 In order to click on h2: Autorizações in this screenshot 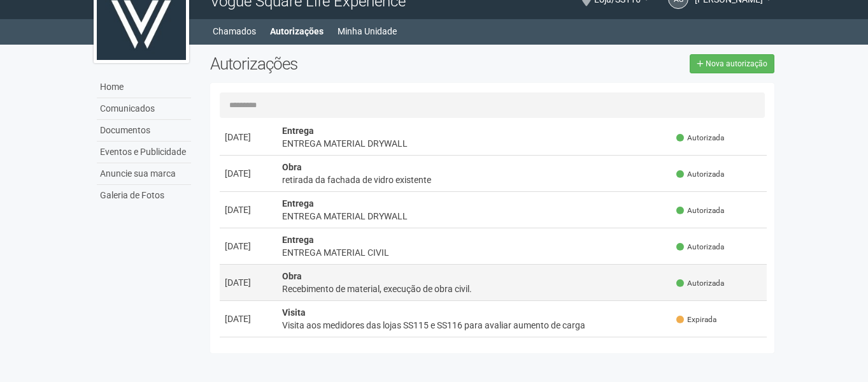, I will do `click(347, 64)`.